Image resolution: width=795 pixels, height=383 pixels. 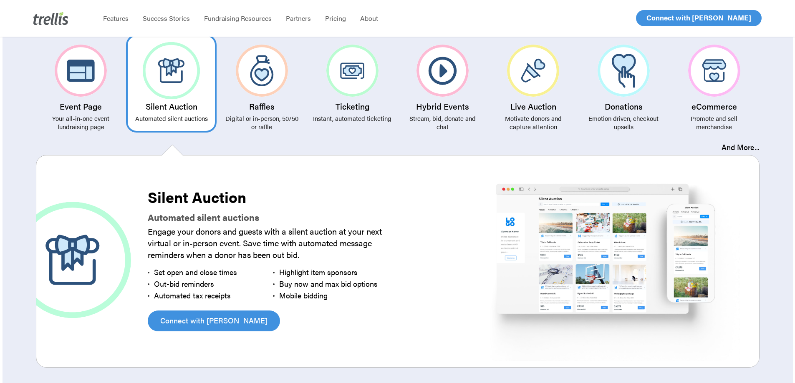 What do you see at coordinates (352, 70) in the screenshot?
I see `img: Ticketing` at bounding box center [352, 70].